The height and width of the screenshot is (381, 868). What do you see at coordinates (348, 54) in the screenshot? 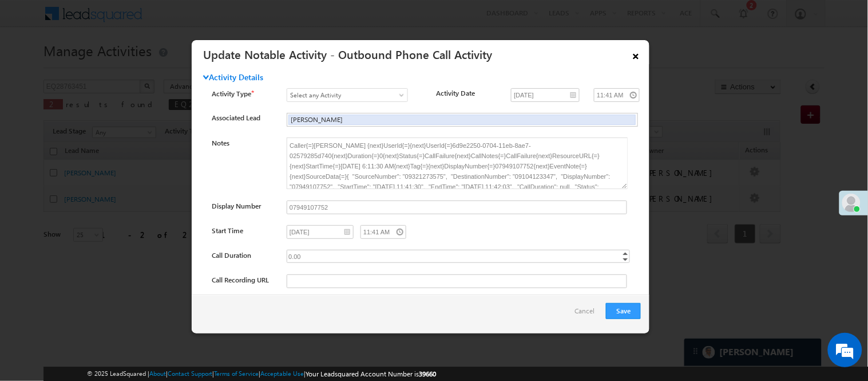
I see `a: Update Notable Activity - Outbound Phone Call Activity` at bounding box center [348, 54].